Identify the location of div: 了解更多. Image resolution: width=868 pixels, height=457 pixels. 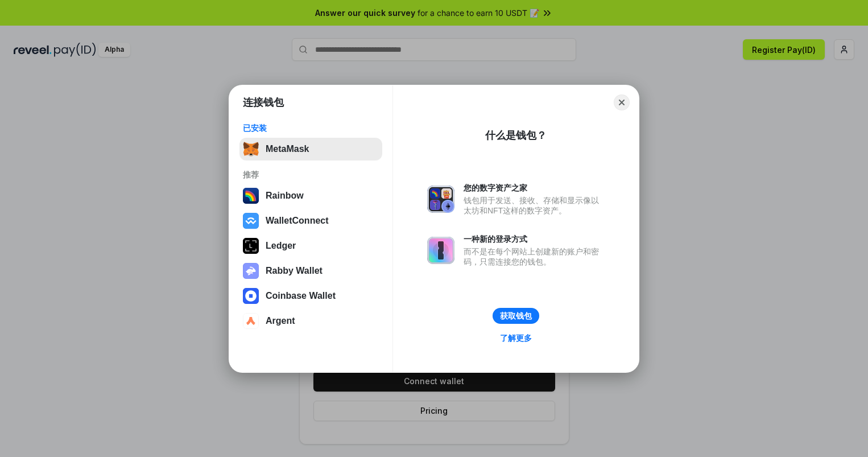
(516, 338).